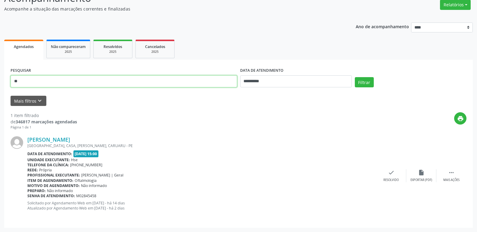 The height and width of the screenshot is (232, 477). What do you see at coordinates (460, 118) in the screenshot?
I see `button: print` at bounding box center [460, 118].